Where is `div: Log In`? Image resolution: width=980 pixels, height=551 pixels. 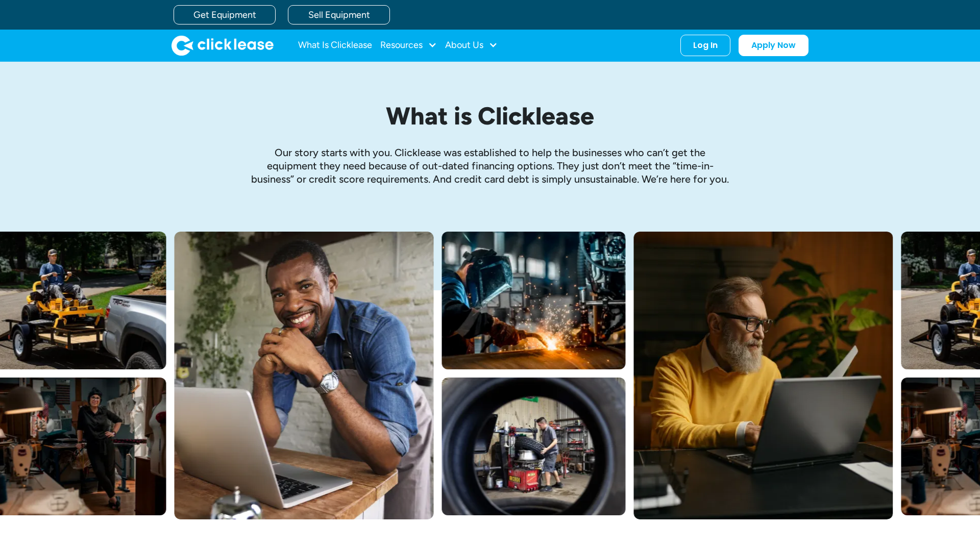 div: Log In is located at coordinates (706, 46).